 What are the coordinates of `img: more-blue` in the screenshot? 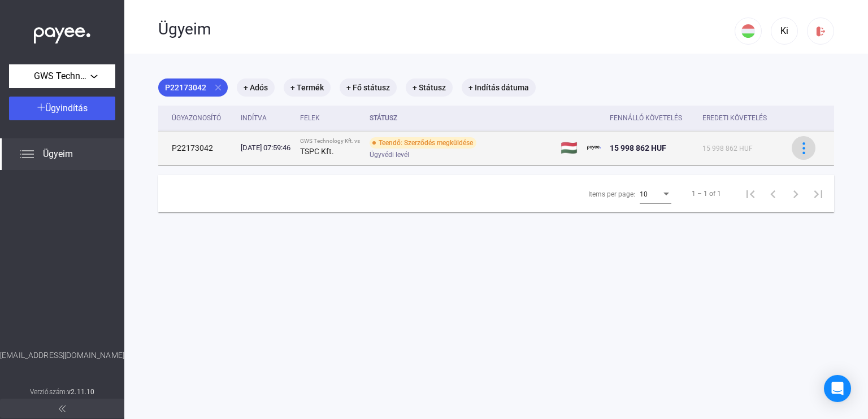 It's located at (804, 148).